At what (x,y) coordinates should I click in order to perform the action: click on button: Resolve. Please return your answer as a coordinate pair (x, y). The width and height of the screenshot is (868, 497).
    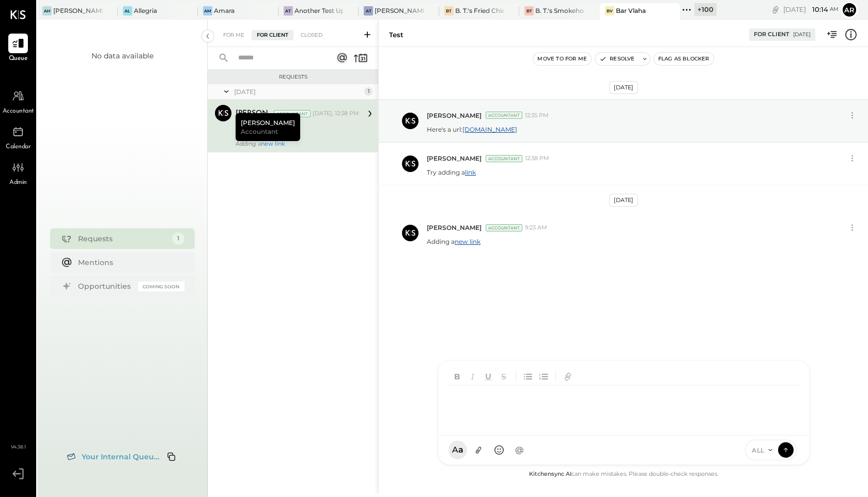
    Looking at the image, I should click on (617, 59).